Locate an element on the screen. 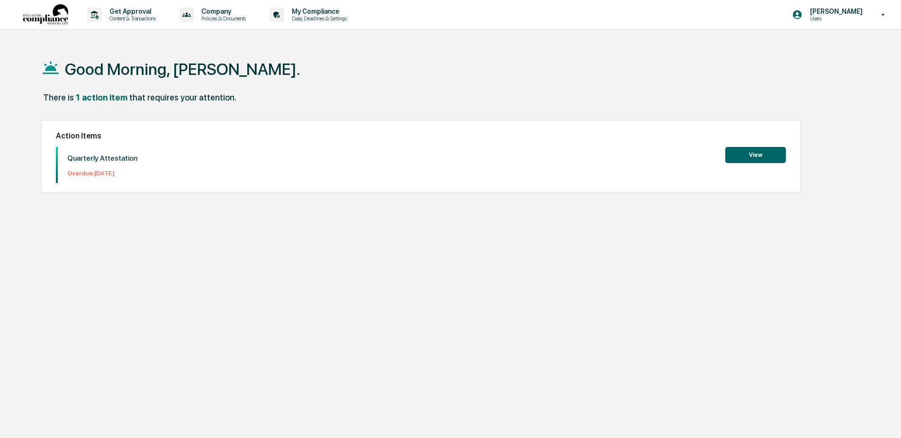  p: My Compliance is located at coordinates (318, 11).